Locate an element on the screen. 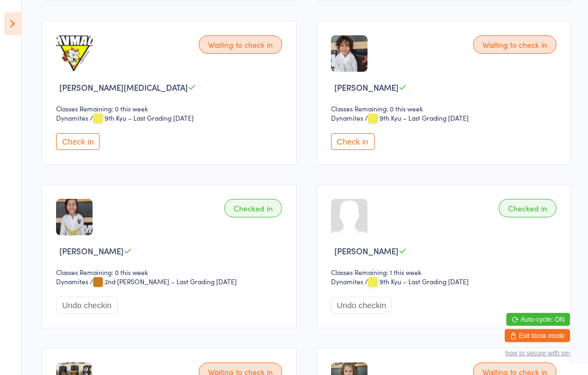  img: image1682730455.png is located at coordinates (349, 53).